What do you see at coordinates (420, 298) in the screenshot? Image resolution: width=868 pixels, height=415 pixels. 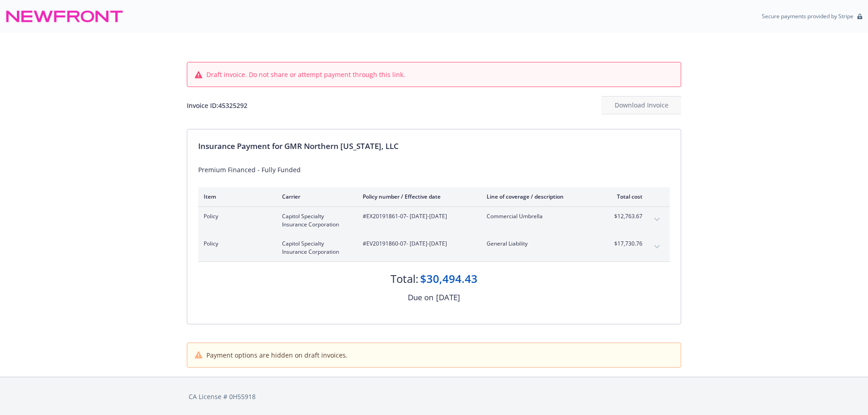 I see `div: Due on` at bounding box center [420, 298].